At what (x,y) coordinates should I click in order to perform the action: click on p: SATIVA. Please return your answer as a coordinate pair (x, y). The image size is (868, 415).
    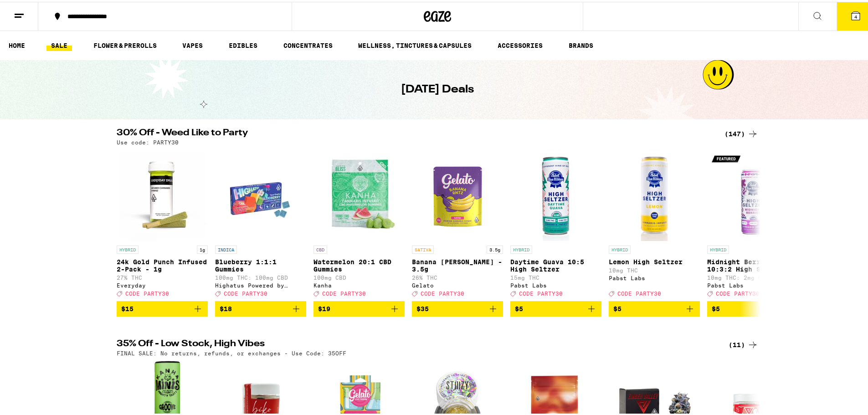
    Looking at the image, I should click on (423, 248).